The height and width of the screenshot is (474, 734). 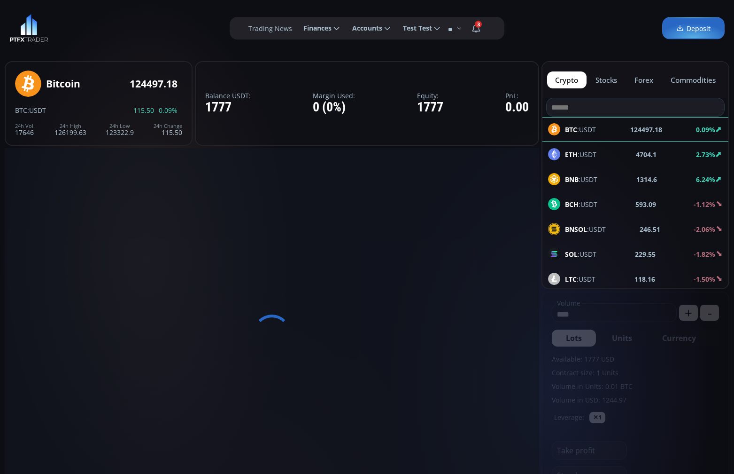 I want to click on label: Trading News, so click(x=270, y=28).